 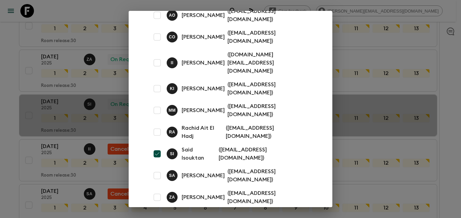 What do you see at coordinates (172, 154) in the screenshot?
I see `p: S I` at bounding box center [172, 154].